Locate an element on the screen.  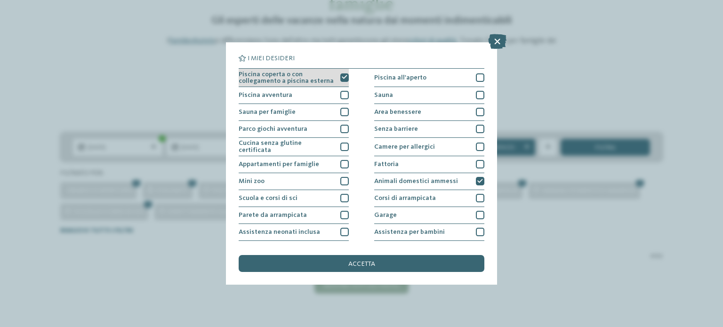
span: Piscina coperta o con collegamento a piscina esterna is located at coordinates (286, 78).